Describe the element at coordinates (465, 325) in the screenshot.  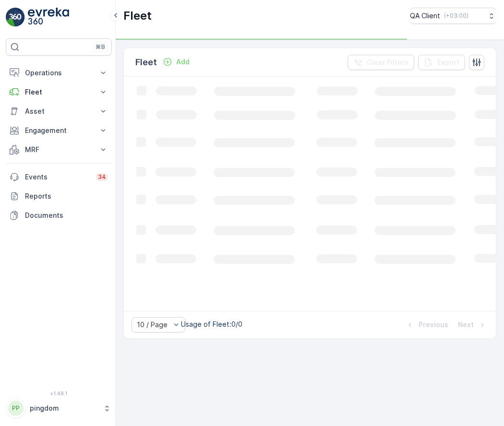
I see `p: Next` at that location.